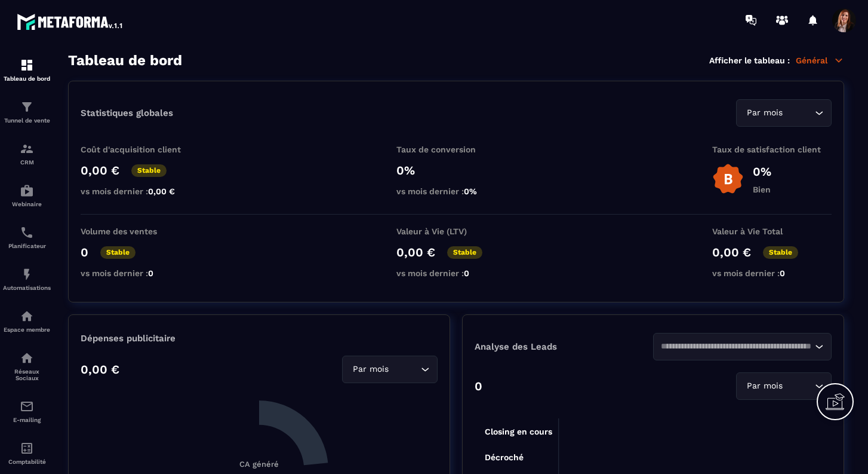 The image size is (868, 474). Describe the element at coordinates (259, 338) in the screenshot. I see `p: Dépenses publicitaire` at that location.